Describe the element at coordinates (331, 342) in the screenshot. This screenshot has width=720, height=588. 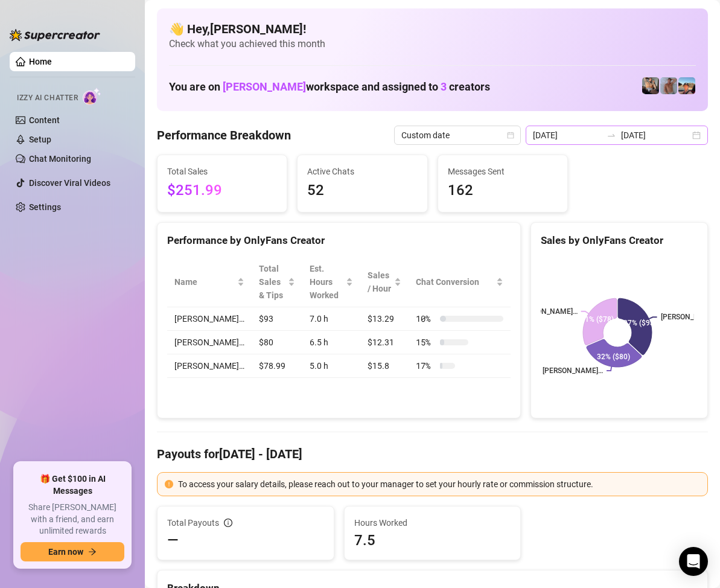
I see `td: 6.5 h` at that location.